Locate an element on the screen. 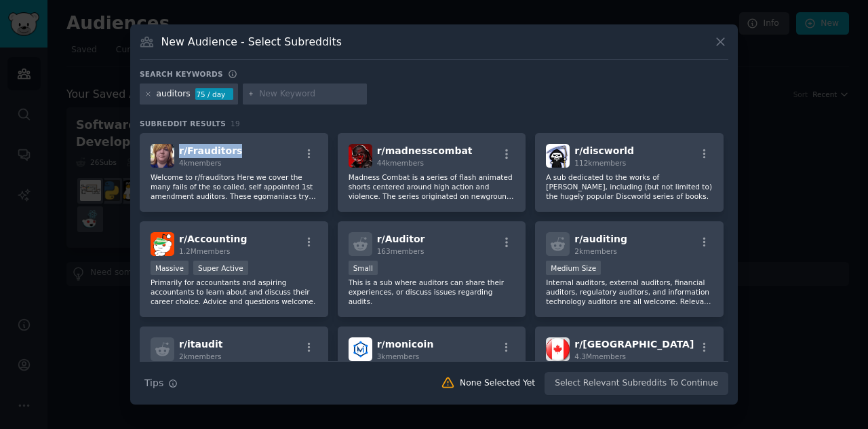  span: 4.3M members is located at coordinates (601, 356).